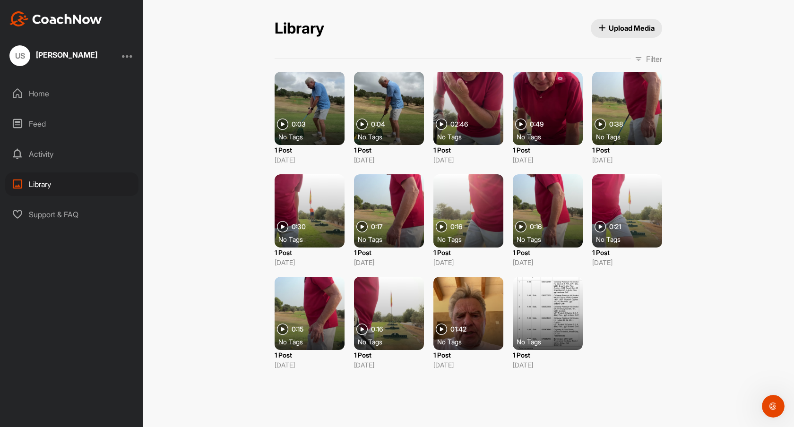 This screenshot has height=427, width=794. I want to click on span: 0:17, so click(376, 227).